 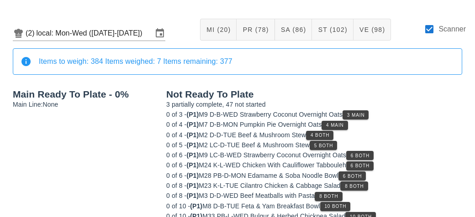 What do you see at coordinates (314, 207) in the screenshot?
I see `div: M8 D-B-TUE Feta & Yam Breakfast Bowl` at bounding box center [314, 207].